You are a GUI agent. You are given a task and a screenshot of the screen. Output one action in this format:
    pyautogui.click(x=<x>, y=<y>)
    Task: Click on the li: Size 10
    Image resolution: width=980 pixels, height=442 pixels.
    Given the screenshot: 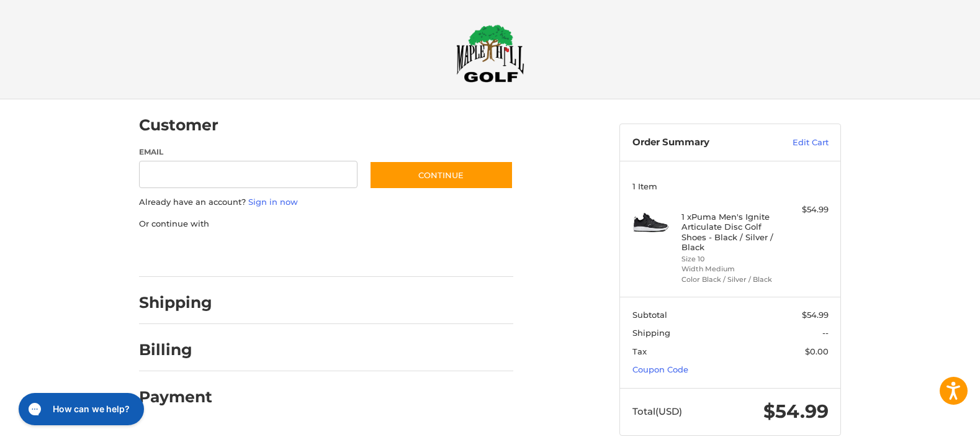 What is the action you would take?
    pyautogui.click(x=729, y=259)
    